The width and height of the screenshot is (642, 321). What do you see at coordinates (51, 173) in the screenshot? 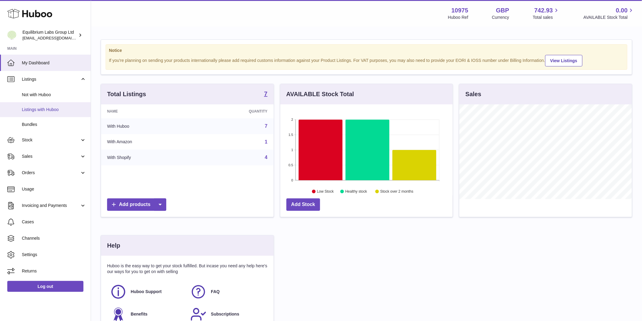
I see `span: Orders` at bounding box center [51, 173].